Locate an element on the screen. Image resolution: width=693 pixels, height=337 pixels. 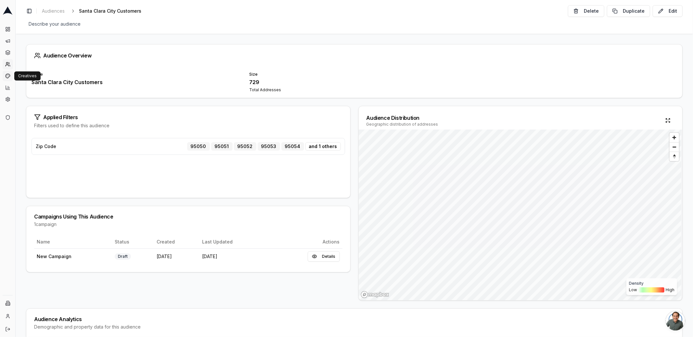
div: Audience Analytics is located at coordinates (354, 319).